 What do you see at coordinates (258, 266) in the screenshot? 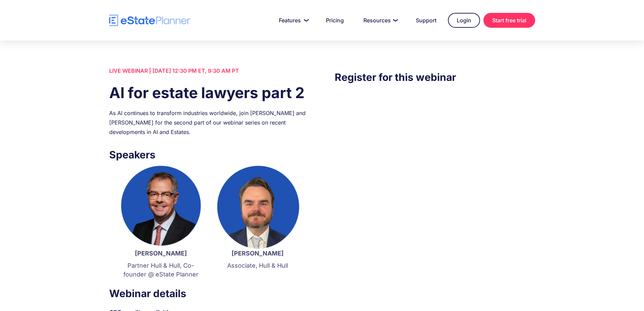
I see `p: Associate, Hull & Hull` at bounding box center [258, 266].